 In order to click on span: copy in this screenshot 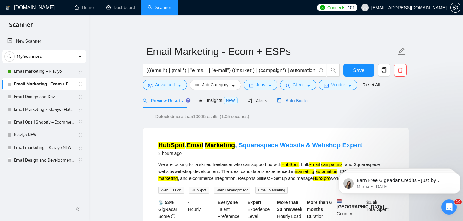, I will do `click(384, 70)`.